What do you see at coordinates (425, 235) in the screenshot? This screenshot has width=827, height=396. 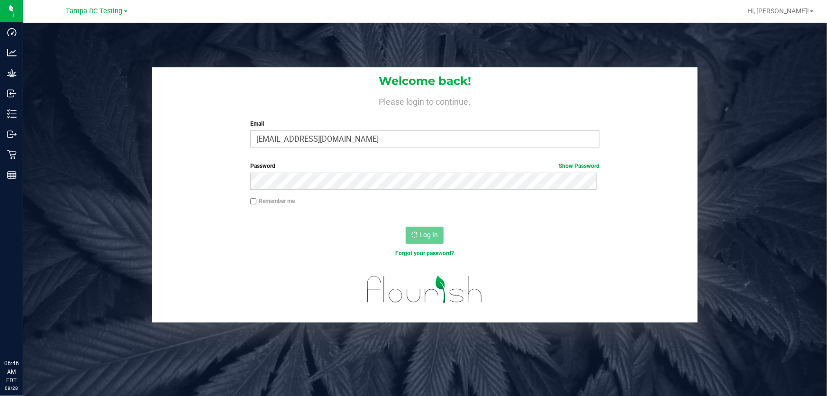 I see `button: Log In` at bounding box center [425, 235].